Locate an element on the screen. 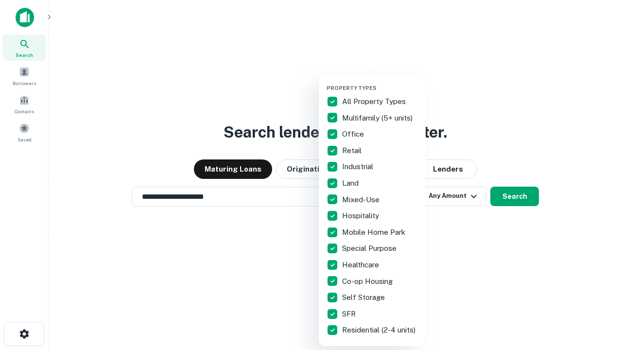  p: Co-op Housing is located at coordinates (369, 282).